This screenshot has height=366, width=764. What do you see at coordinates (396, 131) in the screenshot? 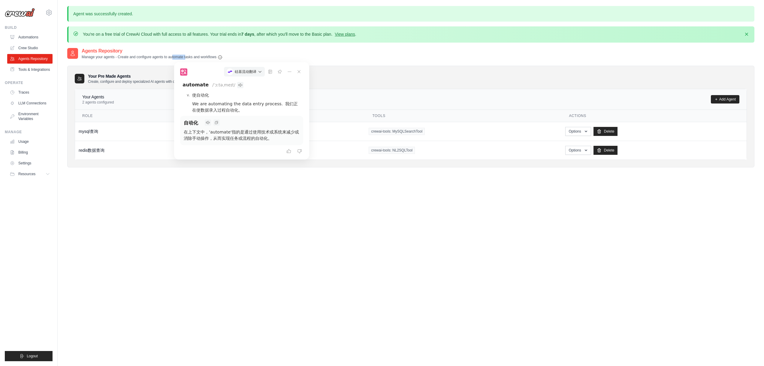
I see `span: crewai-tools: MySQLSearchTool` at bounding box center [396, 131].